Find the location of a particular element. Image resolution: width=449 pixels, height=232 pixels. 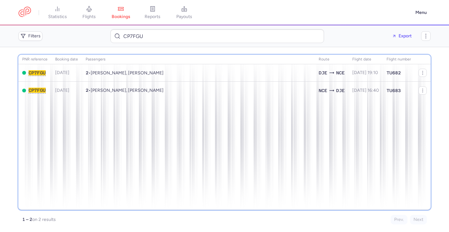

th: PNR reference is located at coordinates (35, 60).